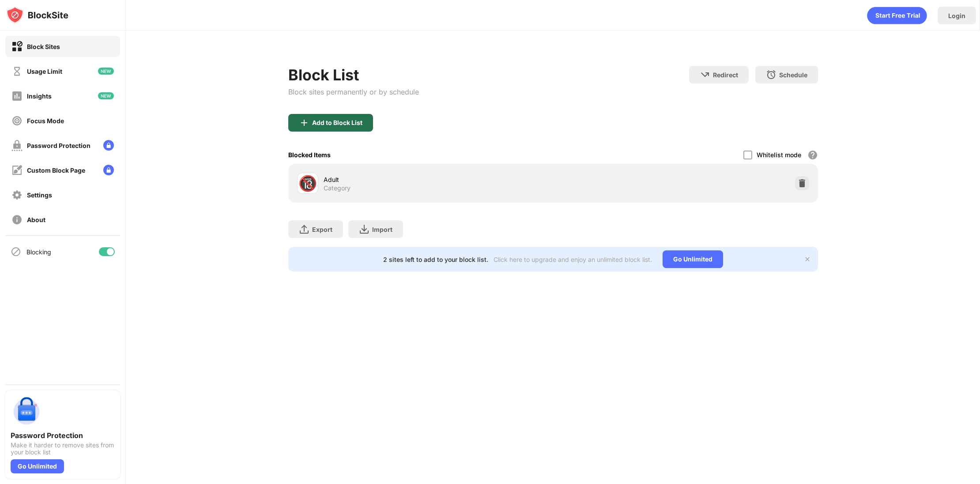 Image resolution: width=980 pixels, height=484 pixels. I want to click on div: Block sites permanently or by schedule, so click(353, 92).